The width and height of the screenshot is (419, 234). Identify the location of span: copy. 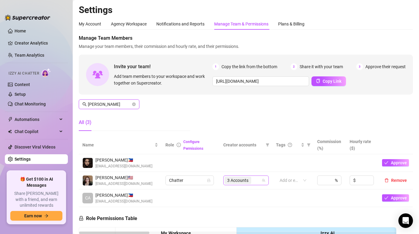
(318, 81).